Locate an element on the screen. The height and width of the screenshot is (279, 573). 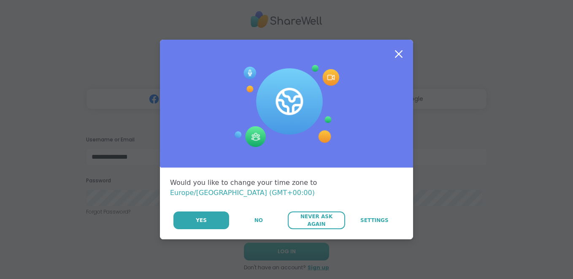
span: Settings is located at coordinates (374, 220).